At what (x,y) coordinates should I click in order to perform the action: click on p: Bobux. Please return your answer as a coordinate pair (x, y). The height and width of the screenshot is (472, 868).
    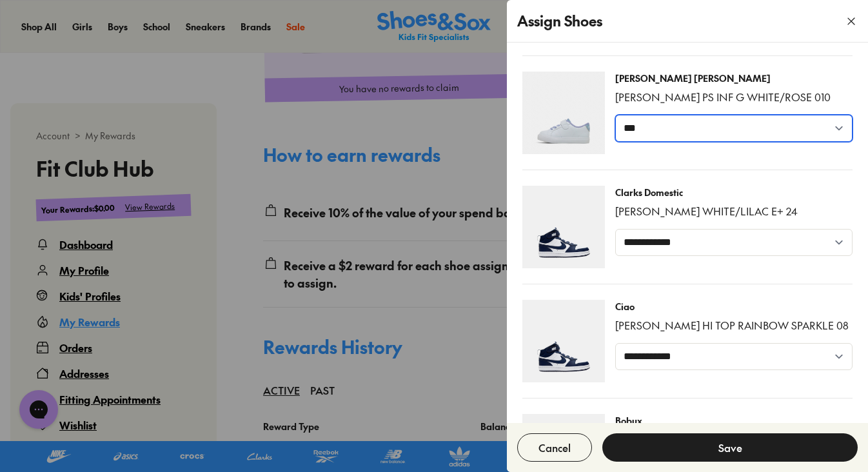
    Looking at the image, I should click on (697, 421).